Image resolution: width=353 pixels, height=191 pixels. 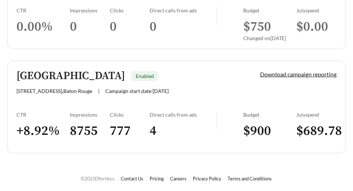 I want to click on a: Privacy Policy, so click(x=207, y=179).